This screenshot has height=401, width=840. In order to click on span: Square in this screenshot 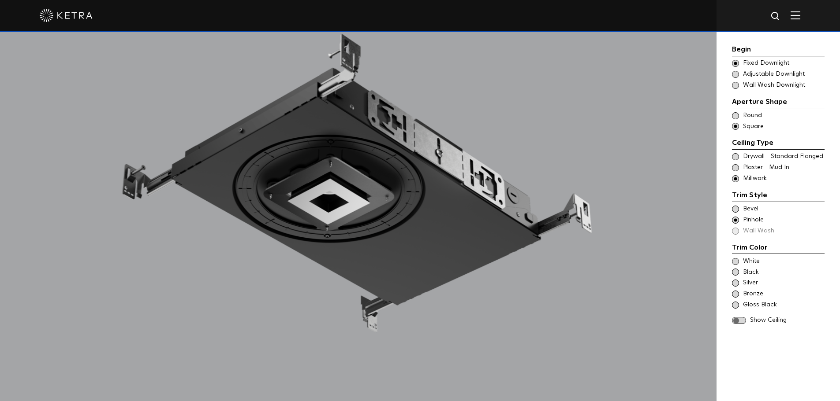, I will do `click(783, 127)`.